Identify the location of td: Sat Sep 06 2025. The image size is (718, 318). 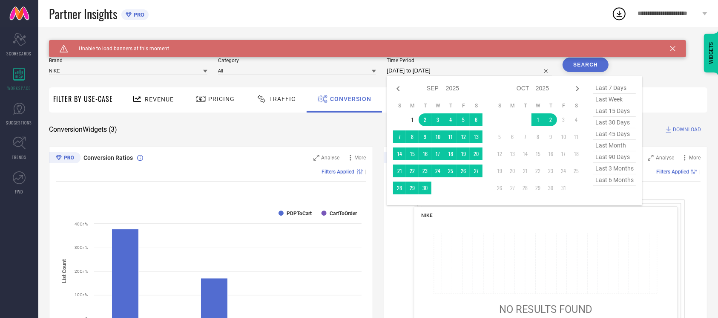
(476, 120).